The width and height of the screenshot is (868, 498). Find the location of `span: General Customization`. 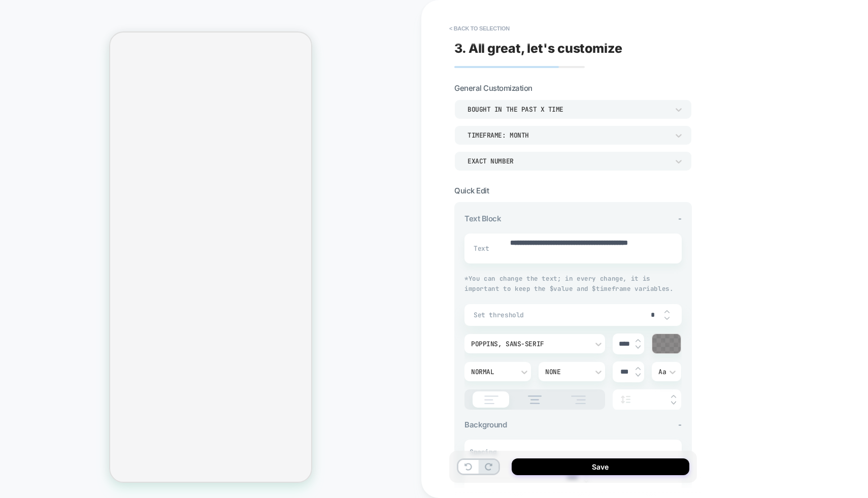

span: General Customization is located at coordinates (493, 88).